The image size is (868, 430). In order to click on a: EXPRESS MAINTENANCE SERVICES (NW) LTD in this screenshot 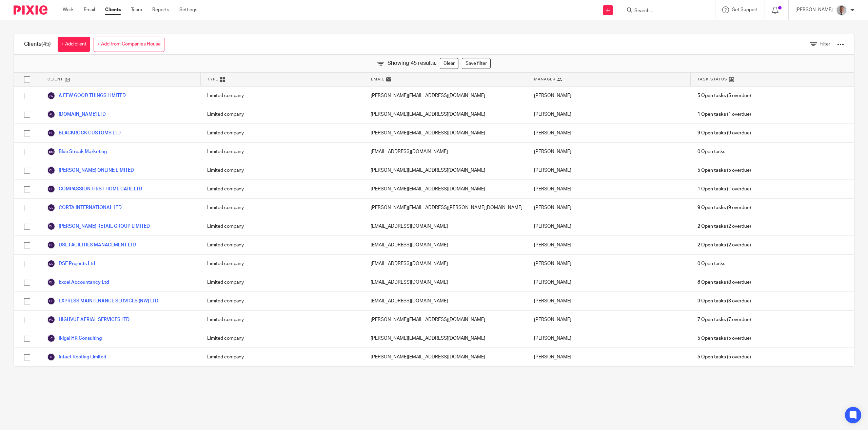, I will do `click(103, 301)`.